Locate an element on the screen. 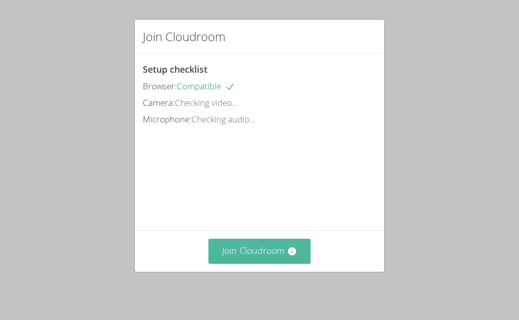  span: Browser: is located at coordinates (160, 86).